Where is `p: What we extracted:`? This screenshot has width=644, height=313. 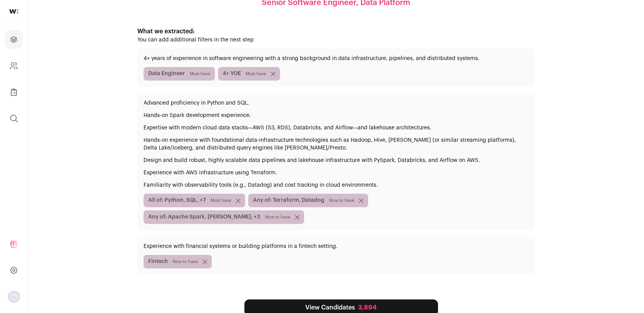 p: What we extracted: is located at coordinates (336, 32).